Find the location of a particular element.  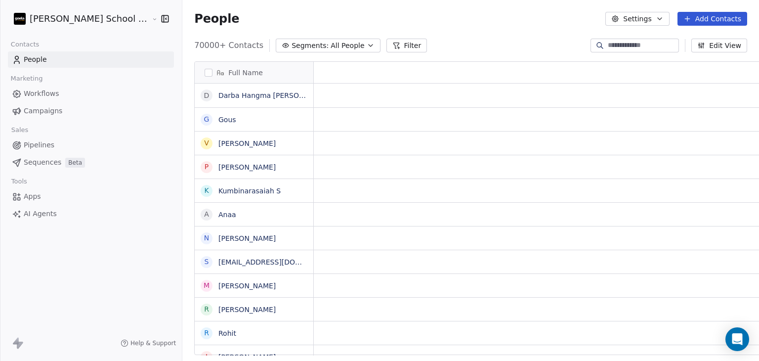

span: Help & Support is located at coordinates (153, 343).